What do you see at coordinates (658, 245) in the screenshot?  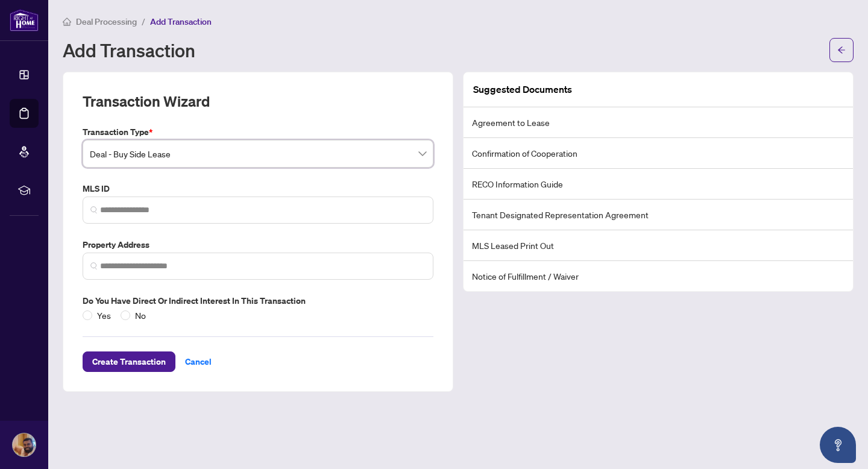 I see `li: MLS Leased Print Out` at bounding box center [658, 245].